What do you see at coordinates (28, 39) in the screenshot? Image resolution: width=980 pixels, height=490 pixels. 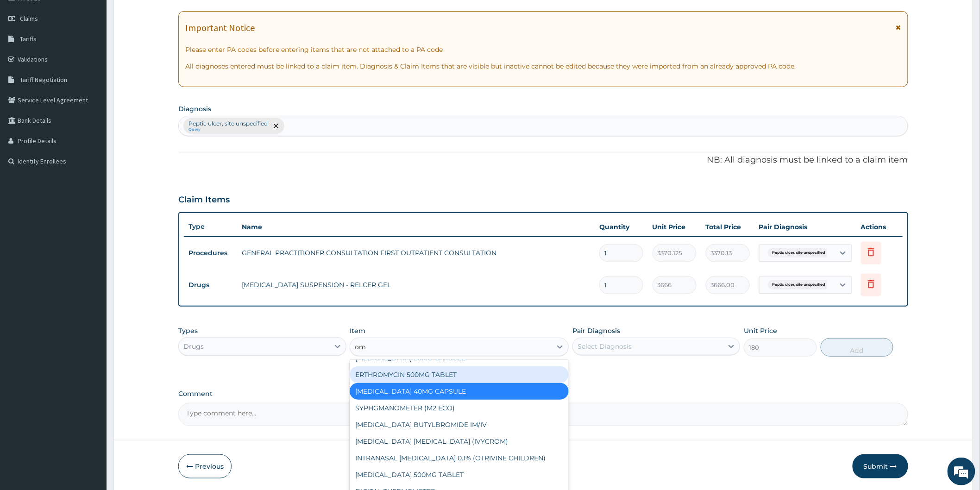 I see `span: Tariffs` at bounding box center [28, 39].